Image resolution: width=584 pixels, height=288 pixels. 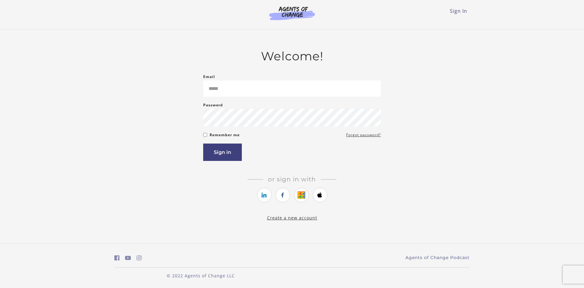 I want to click on i: https://www.facebook.com/groups/aswbtestprep (Open in a new window), so click(x=117, y=257).